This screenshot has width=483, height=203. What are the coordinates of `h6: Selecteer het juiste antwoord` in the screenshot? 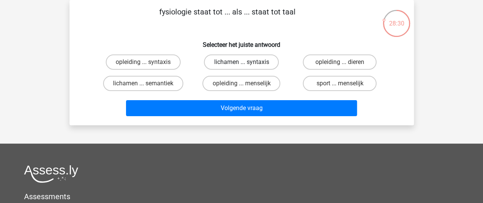 It's located at (242, 42).